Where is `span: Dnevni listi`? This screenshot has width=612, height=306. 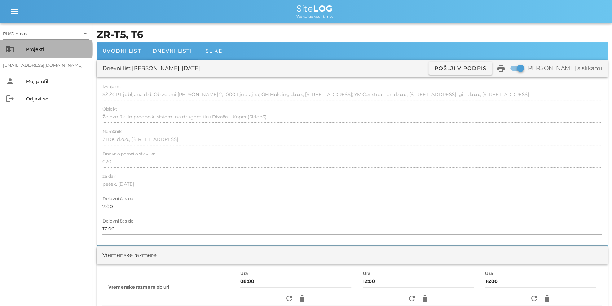 span: Dnevni listi is located at coordinates (172, 51).